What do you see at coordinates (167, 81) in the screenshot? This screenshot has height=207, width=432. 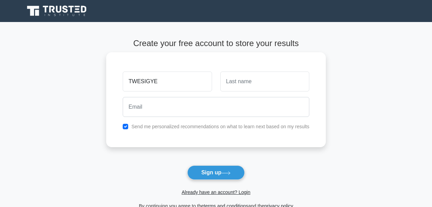 I see `input: First name` at bounding box center [167, 81].